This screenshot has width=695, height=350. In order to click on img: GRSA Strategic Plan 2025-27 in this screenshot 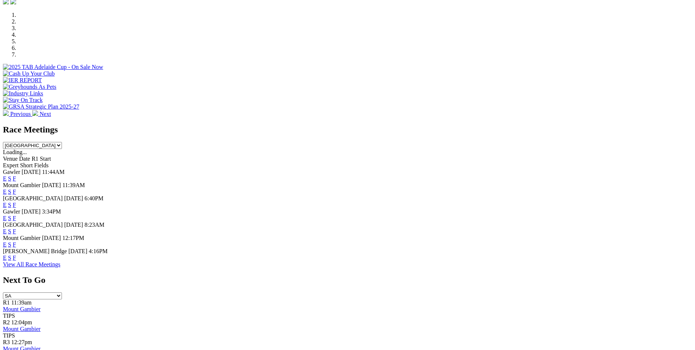, I will do `click(41, 107)`.